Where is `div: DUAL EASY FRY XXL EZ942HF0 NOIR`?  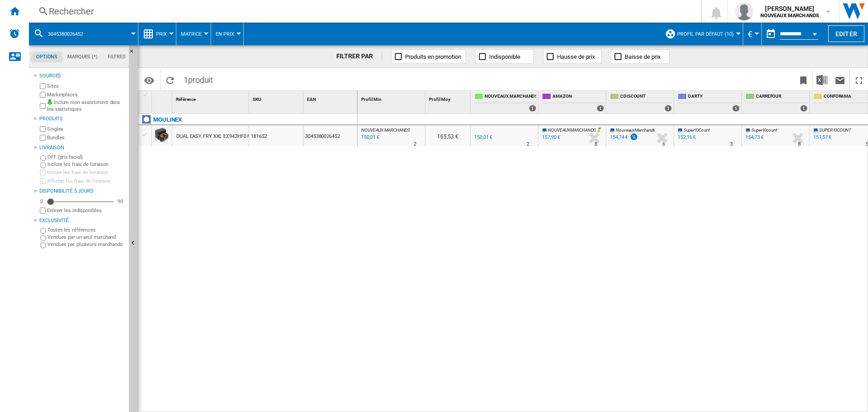 div: DUAL EASY FRY XXL EZ942HF0 NOIR is located at coordinates (218, 136).